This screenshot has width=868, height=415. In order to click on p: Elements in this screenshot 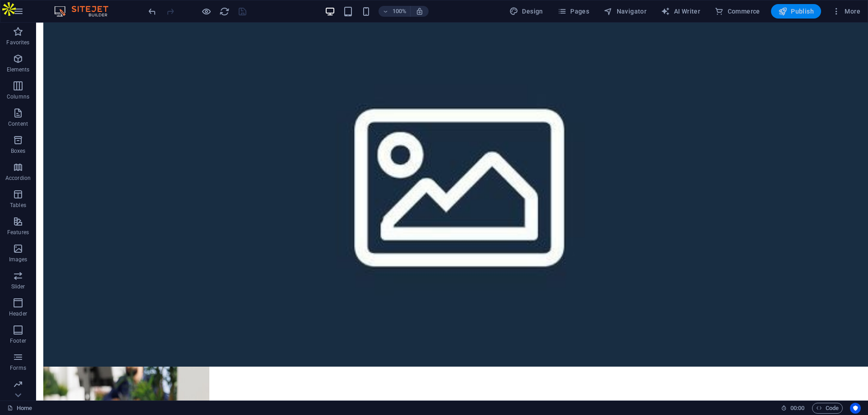, I will do `click(18, 69)`.